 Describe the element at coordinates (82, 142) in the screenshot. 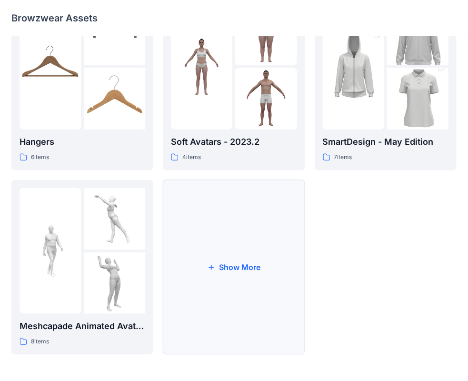

I see `p: Hangers` at that location.